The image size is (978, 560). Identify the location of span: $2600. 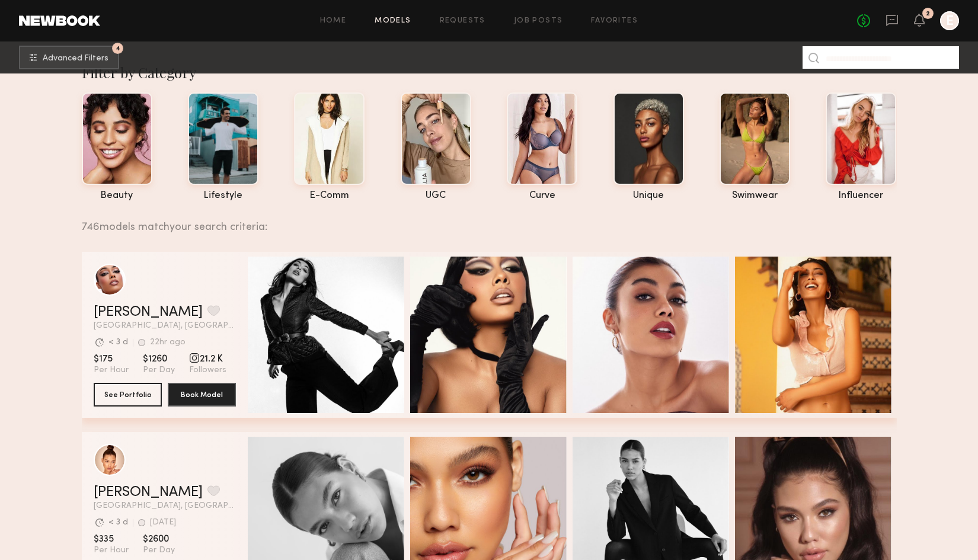
(159, 539).